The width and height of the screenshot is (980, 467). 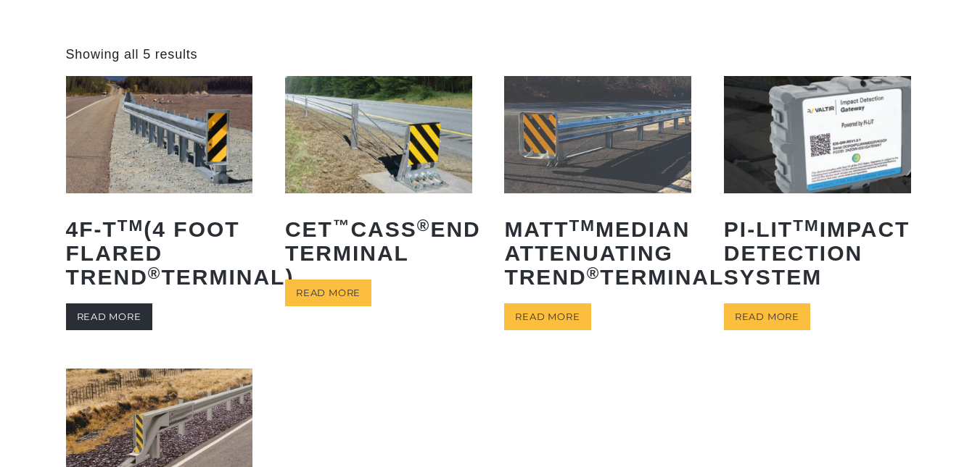 I want to click on a: Read more about “4F-TTM (4 Foot Flared TREND® Terminal)”, so click(x=109, y=317).